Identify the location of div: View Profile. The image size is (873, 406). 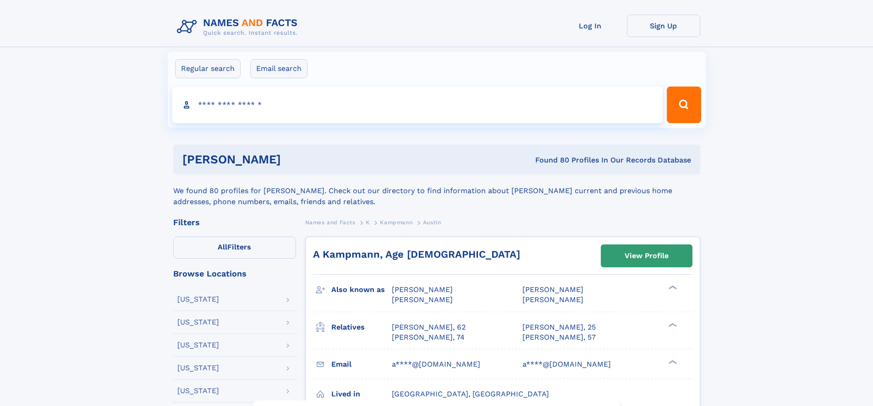
(646, 256).